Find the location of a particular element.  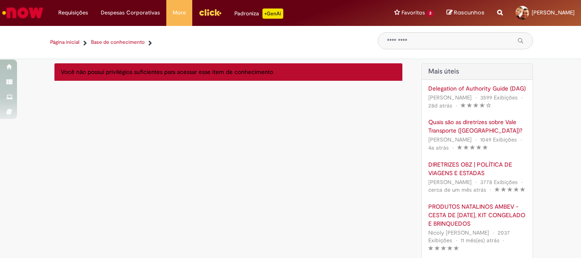

span: Requisições is located at coordinates (73, 13).